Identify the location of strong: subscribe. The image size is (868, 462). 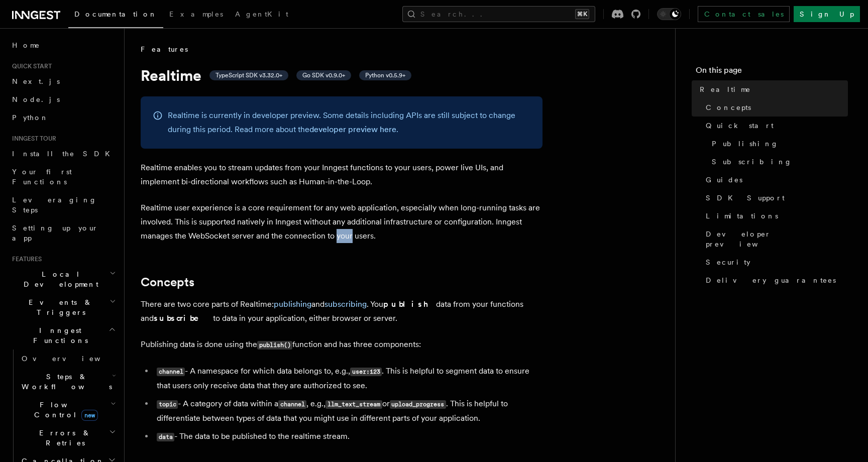
(183, 318).